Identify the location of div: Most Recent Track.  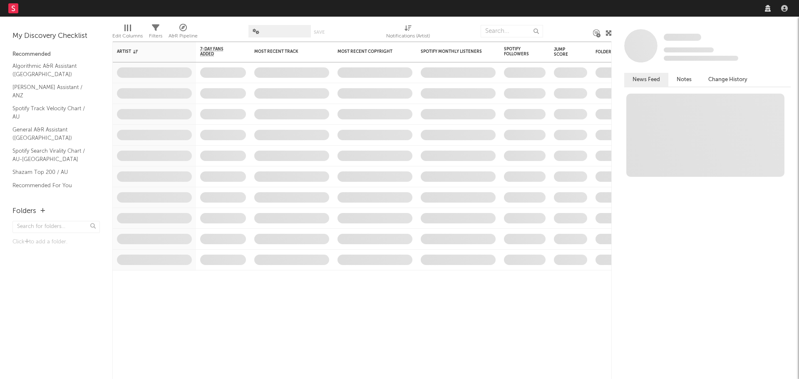
(286, 52).